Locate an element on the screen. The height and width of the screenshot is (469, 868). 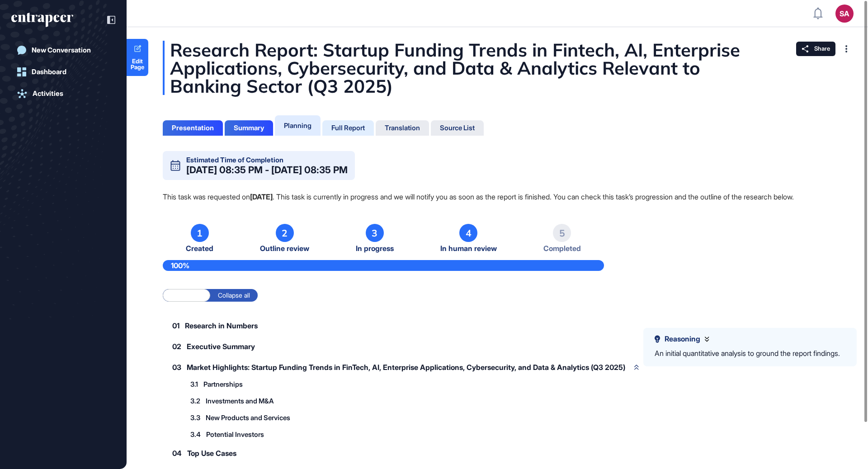
span: 3.3 is located at coordinates (195, 417).